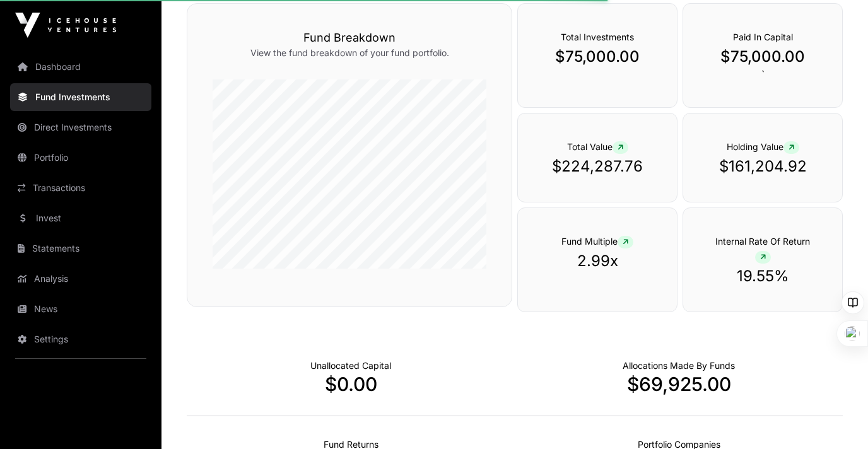  What do you see at coordinates (836, 419) in the screenshot?
I see `div: Chat Widget` at bounding box center [836, 419].